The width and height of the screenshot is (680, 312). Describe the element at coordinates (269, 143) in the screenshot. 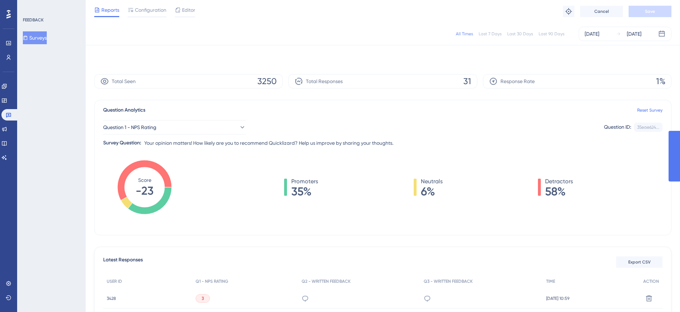

I see `span: Your opinion matters! How likely are you to recommend Quicklizard? Help us improve by sharing you...` at that location.